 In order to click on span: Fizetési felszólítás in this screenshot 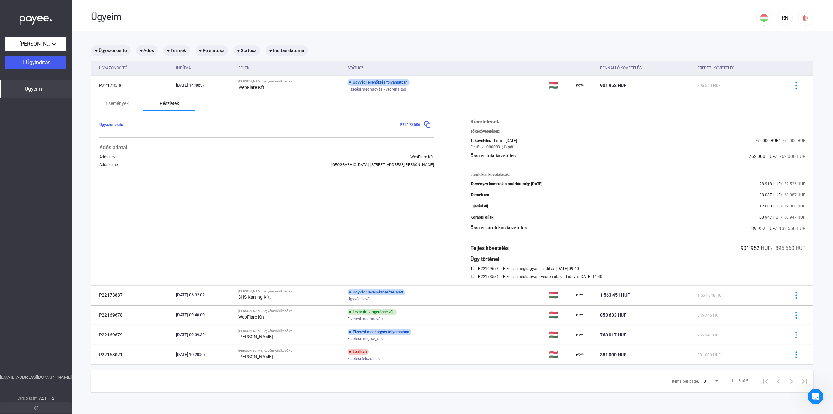, I will do `click(364, 358)`.